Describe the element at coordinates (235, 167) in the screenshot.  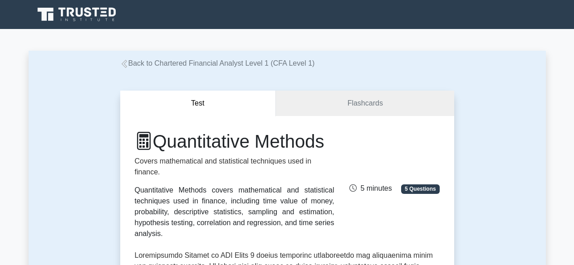
I see `p: Covers mathematical and statistical techniques used in finance.` at that location.